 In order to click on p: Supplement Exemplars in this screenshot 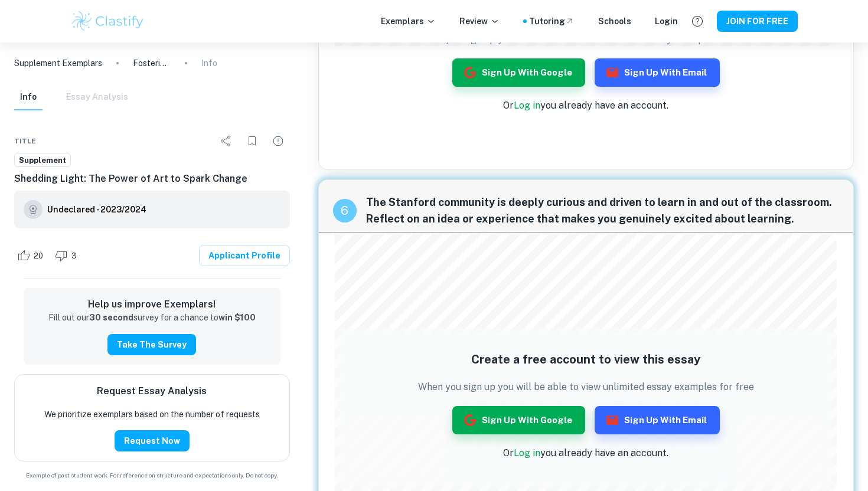, I will do `click(58, 63)`.